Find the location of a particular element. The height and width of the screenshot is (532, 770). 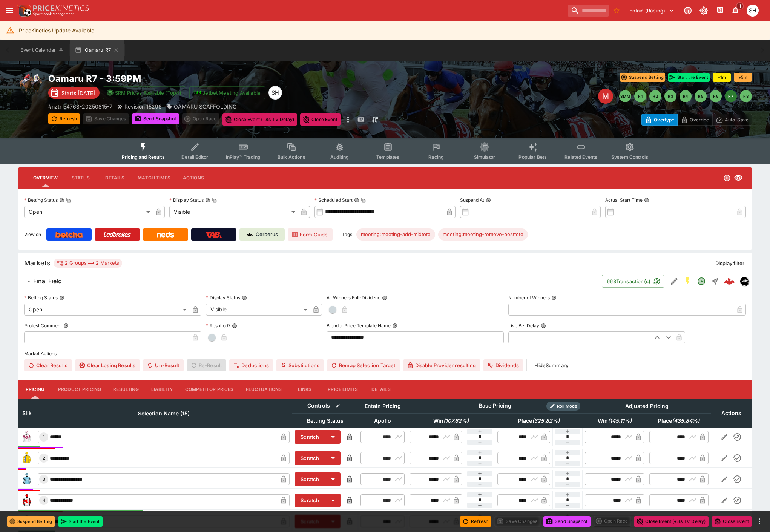

img: PriceKinetics Logo is located at coordinates (24, 10).